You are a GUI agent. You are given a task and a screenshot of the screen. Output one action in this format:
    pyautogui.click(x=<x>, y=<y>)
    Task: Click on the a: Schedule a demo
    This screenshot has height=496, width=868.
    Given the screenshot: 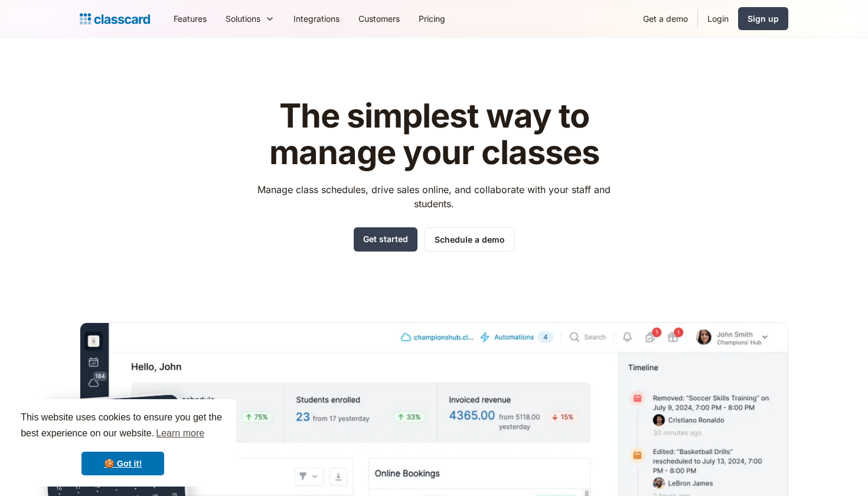 What is the action you would take?
    pyautogui.click(x=470, y=239)
    